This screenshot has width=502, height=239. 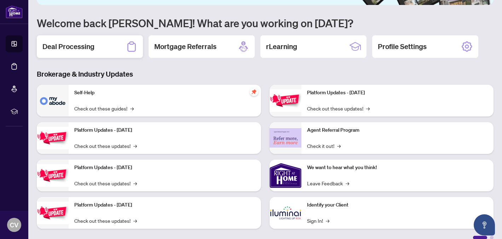 I want to click on p: Identify your Client, so click(x=397, y=205).